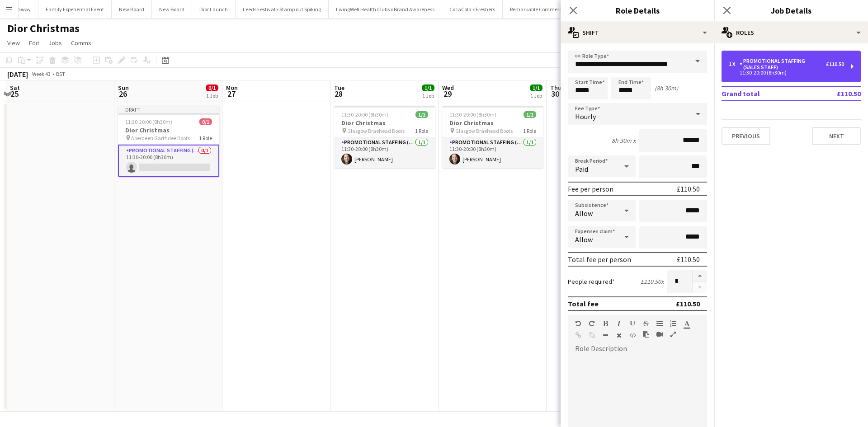 Image resolution: width=868 pixels, height=427 pixels. Describe the element at coordinates (605, 335) in the screenshot. I see `button: Horizontal Line` at that location.